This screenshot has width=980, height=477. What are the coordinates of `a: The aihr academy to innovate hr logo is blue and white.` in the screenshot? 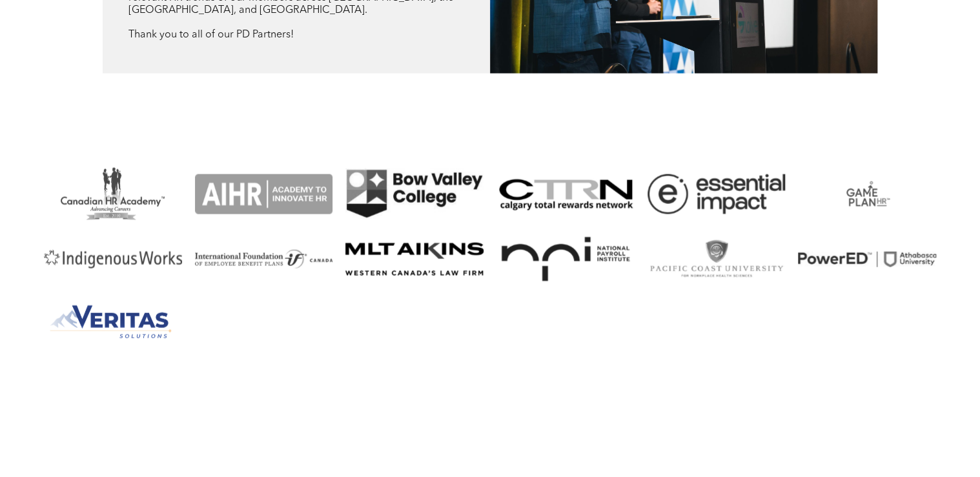 It's located at (264, 193).